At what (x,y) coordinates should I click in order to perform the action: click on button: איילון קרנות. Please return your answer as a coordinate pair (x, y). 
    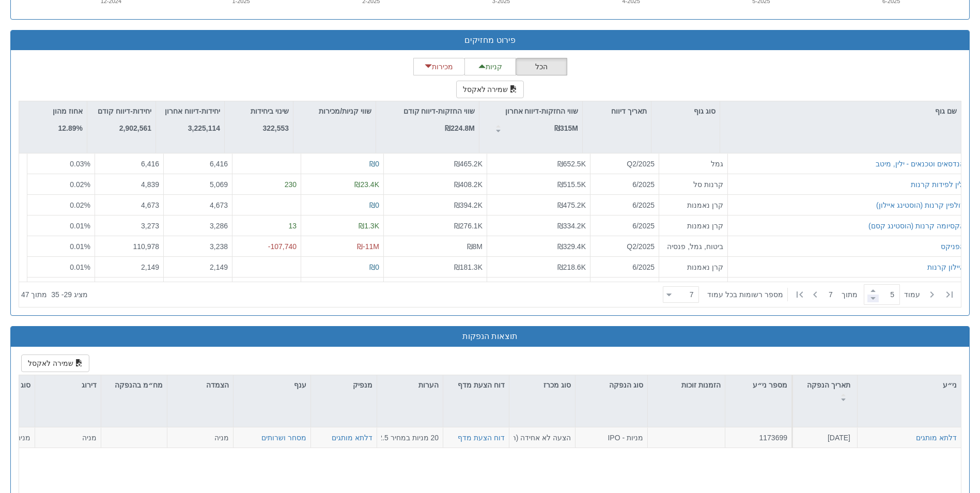
    Looking at the image, I should click on (946, 267).